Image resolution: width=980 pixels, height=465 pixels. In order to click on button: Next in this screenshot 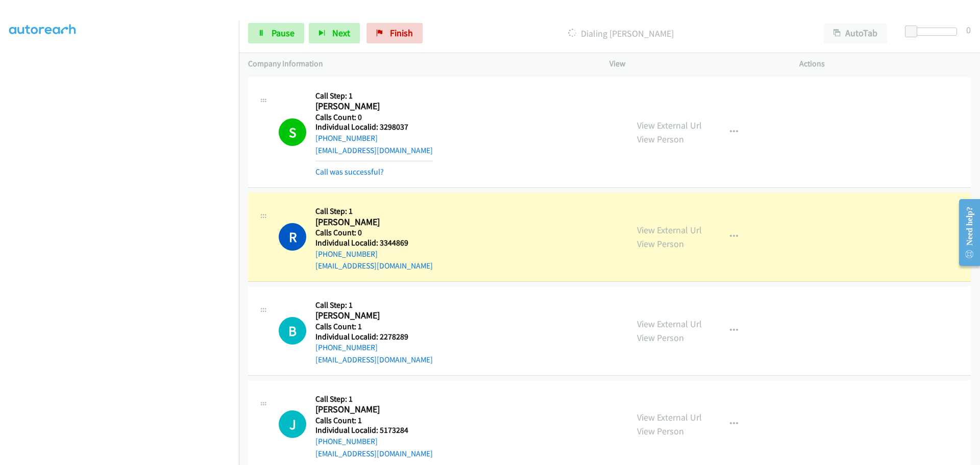, I will do `click(334, 33)`.